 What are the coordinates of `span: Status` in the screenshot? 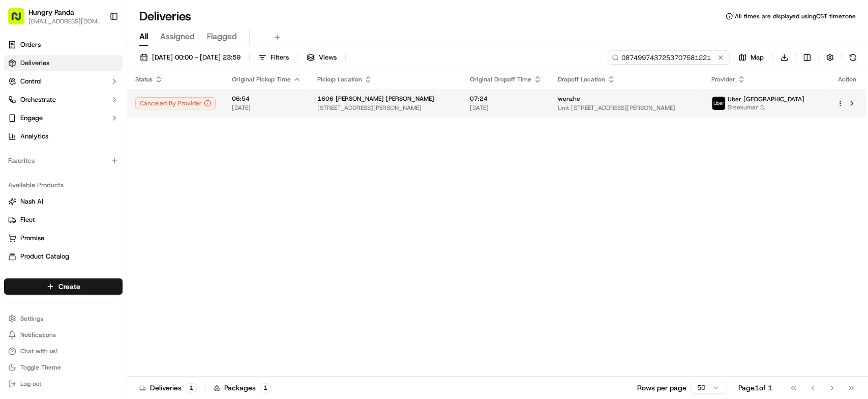 It's located at (144, 80).